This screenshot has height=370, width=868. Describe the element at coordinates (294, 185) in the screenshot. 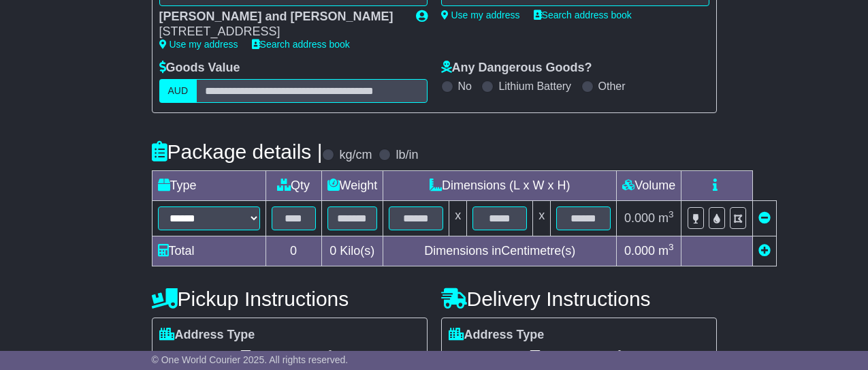

I see `td: Qty` at that location.